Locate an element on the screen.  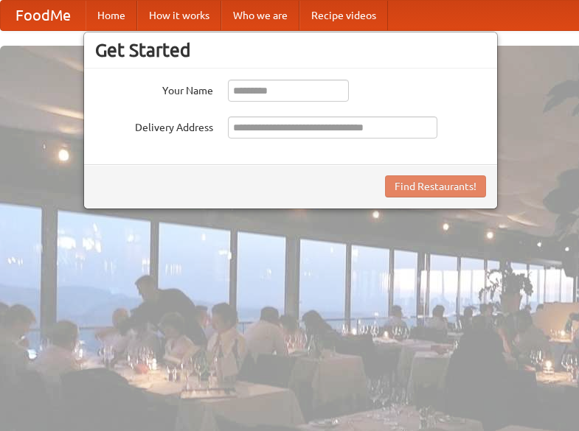
a: Who we are is located at coordinates (260, 15).